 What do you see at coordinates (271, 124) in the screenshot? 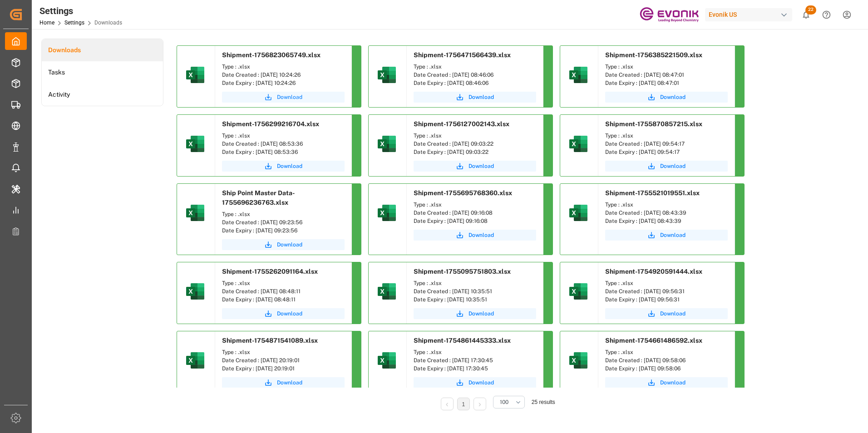
I see `span: Shipment-1756299216704.xlsx` at bounding box center [271, 124].